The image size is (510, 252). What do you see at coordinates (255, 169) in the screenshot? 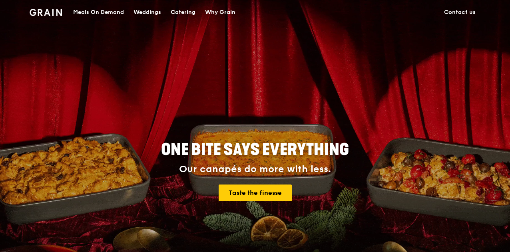
I see `div: Our canapés do more with less.` at bounding box center [255, 169].